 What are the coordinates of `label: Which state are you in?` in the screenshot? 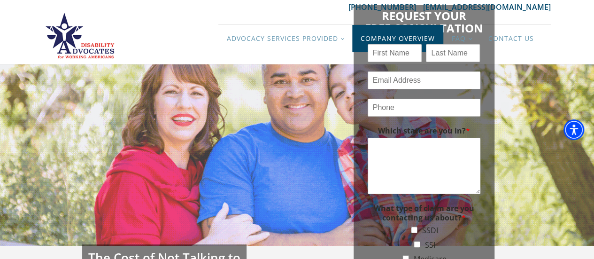 It's located at (424, 130).